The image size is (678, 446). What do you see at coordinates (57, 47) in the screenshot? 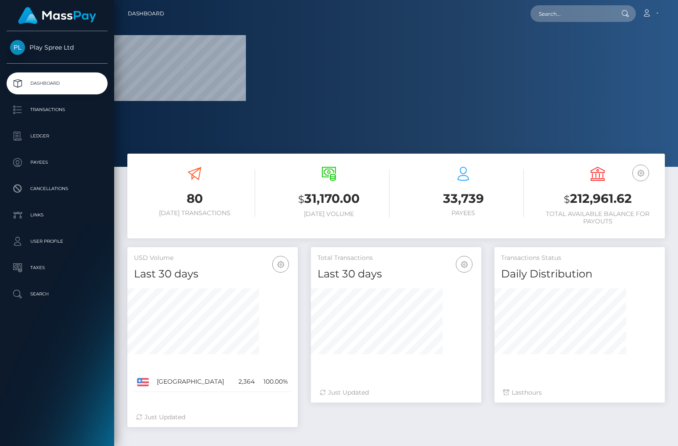
I see `span: Play Spree Ltd` at bounding box center [57, 47].